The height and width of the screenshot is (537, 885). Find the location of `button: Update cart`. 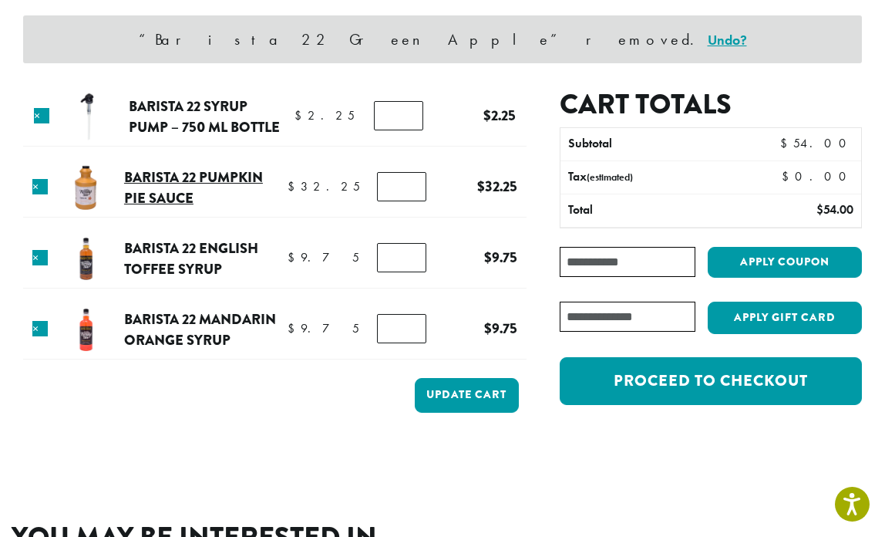

button: Update cart is located at coordinates (467, 395).